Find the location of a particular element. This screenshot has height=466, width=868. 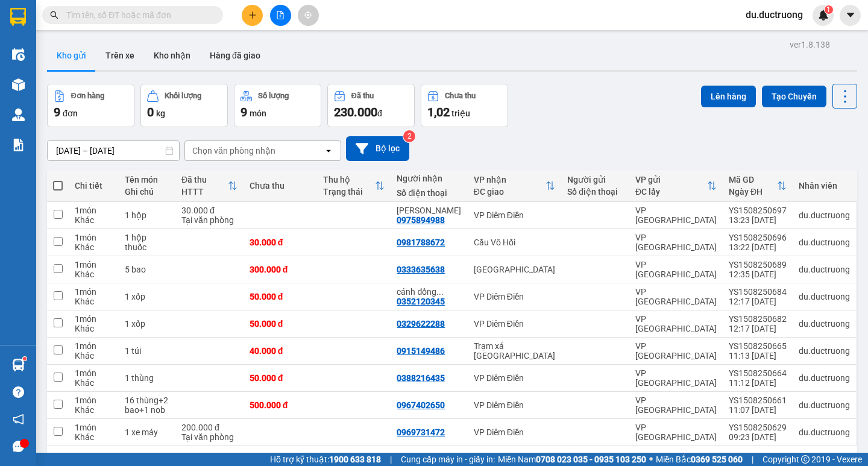

div: Mã GD is located at coordinates (753, 180).